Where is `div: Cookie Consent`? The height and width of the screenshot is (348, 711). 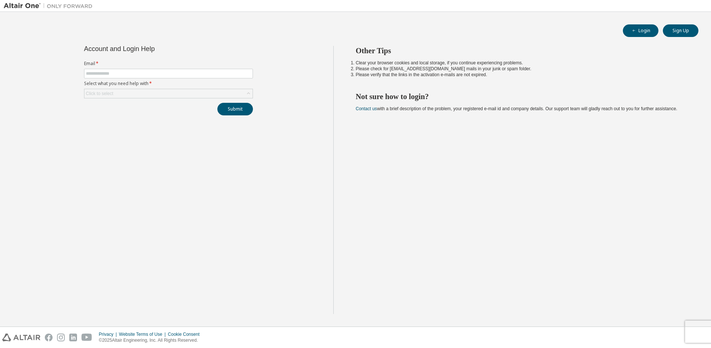 div: Cookie Consent is located at coordinates (185, 335).